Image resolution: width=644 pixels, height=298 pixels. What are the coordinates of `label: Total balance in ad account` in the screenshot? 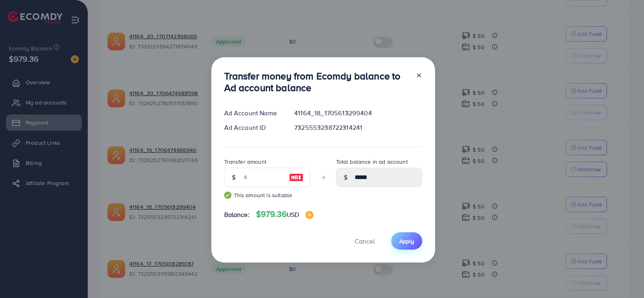 It's located at (372, 161).